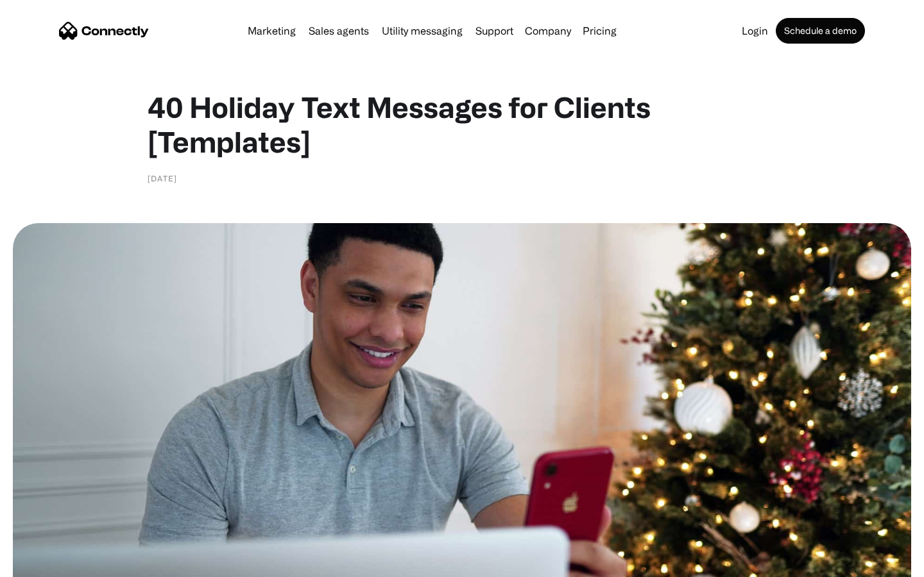 The height and width of the screenshot is (577, 924). Describe the element at coordinates (339, 31) in the screenshot. I see `a: Sales agents` at that location.